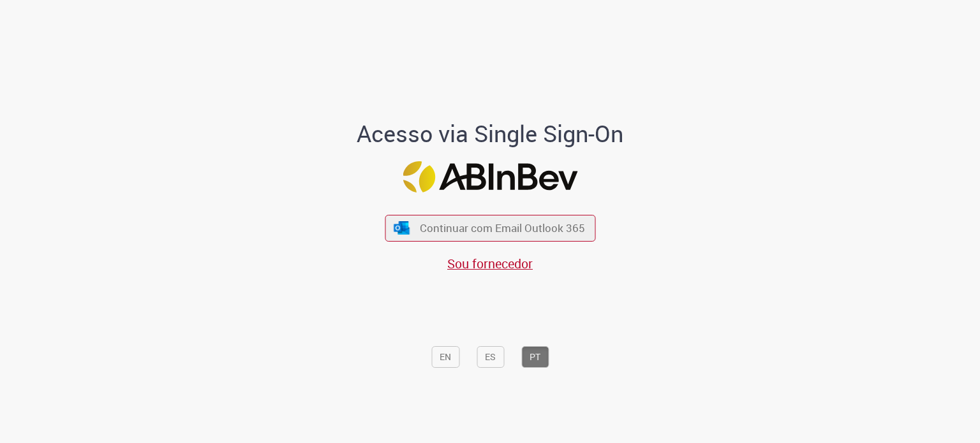 Image resolution: width=980 pixels, height=443 pixels. What do you see at coordinates (490, 176) in the screenshot?
I see `img: Logo ABInBev` at bounding box center [490, 176].